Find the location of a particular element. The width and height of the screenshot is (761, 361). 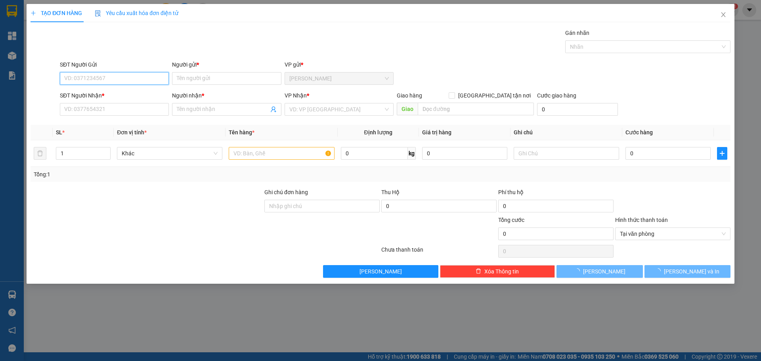

input: 0 is located at coordinates (465, 153).